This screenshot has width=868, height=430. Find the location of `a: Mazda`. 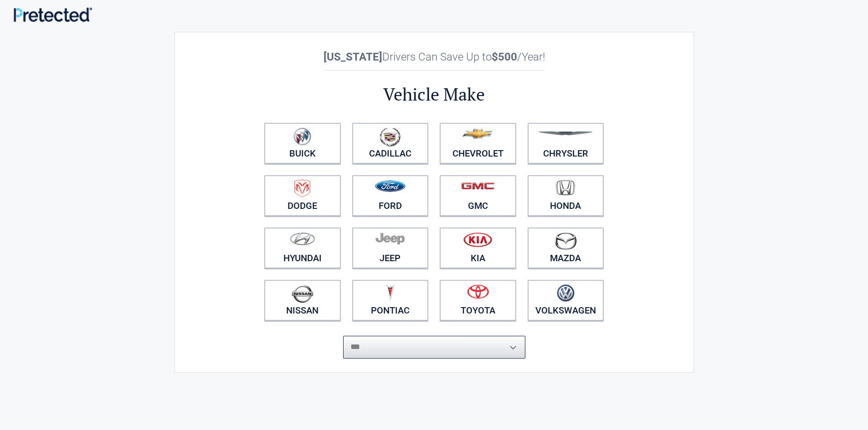

a: Mazda is located at coordinates (566, 248).